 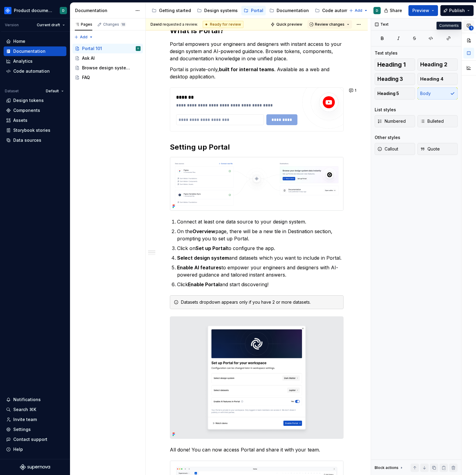 What do you see at coordinates (35, 140) in the screenshot?
I see `a: Data sources` at bounding box center [35, 140].